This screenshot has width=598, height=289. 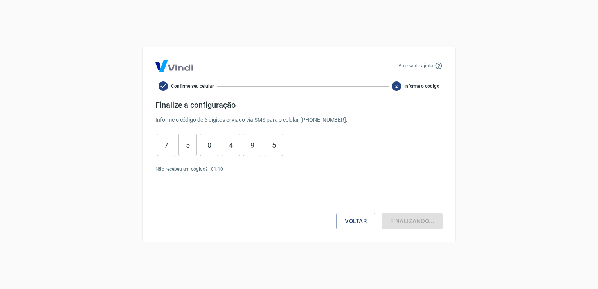 I want to click on button: Voltar, so click(x=356, y=221).